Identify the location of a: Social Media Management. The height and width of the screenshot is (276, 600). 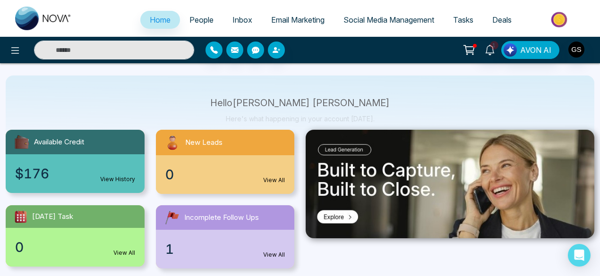
(389, 20).